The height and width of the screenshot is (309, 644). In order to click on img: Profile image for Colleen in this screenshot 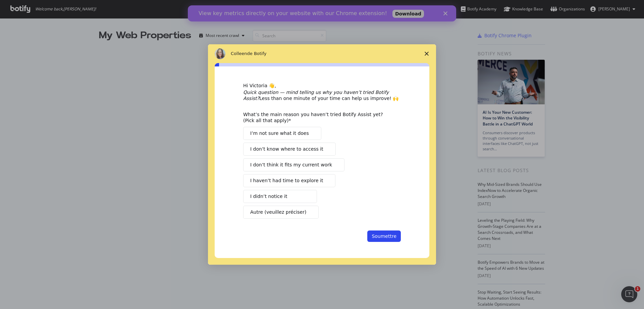, I will do `click(220, 54)`.